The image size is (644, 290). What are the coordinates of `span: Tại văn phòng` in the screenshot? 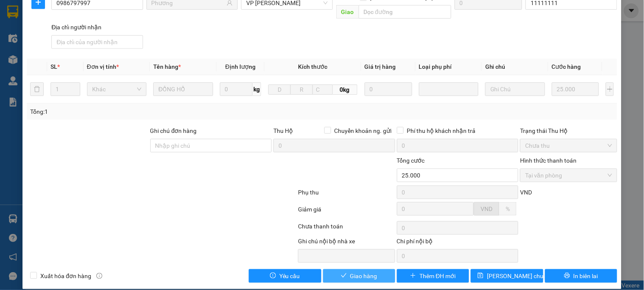 It's located at (568, 175).